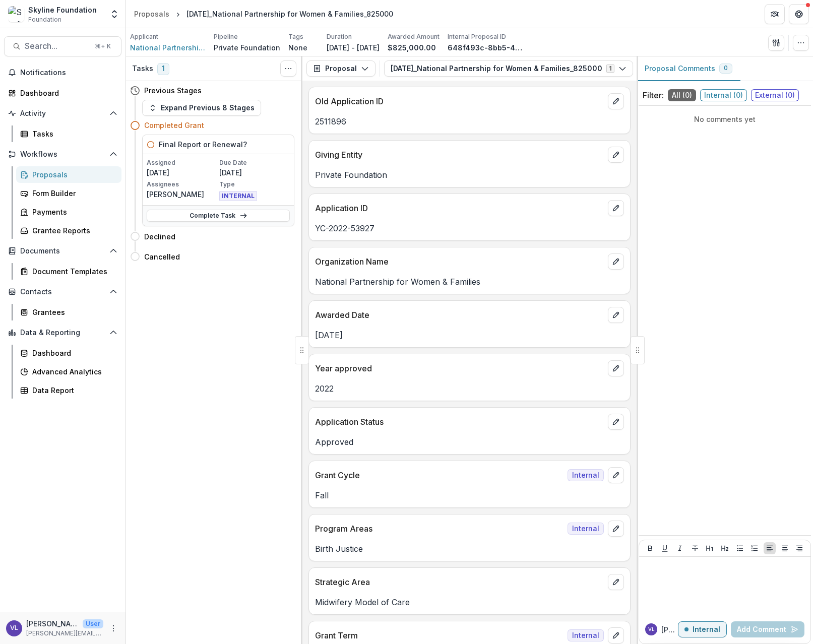 The width and height of the screenshot is (813, 644). I want to click on div: Grantee Reports, so click(73, 230).